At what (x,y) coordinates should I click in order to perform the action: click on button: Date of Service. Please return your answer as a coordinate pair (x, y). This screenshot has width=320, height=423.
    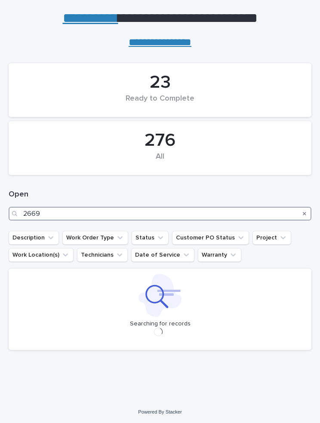
    Looking at the image, I should click on (162, 255).